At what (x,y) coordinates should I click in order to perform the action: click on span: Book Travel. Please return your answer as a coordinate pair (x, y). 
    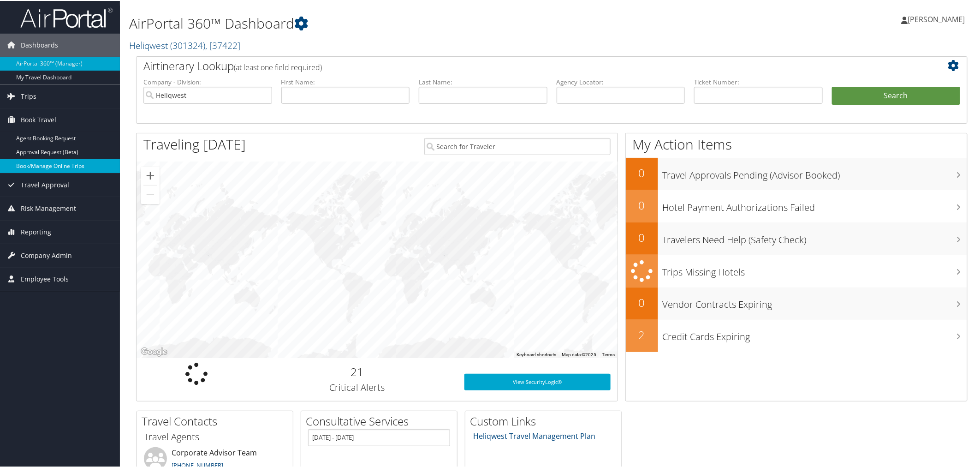
    Looking at the image, I should click on (38, 119).